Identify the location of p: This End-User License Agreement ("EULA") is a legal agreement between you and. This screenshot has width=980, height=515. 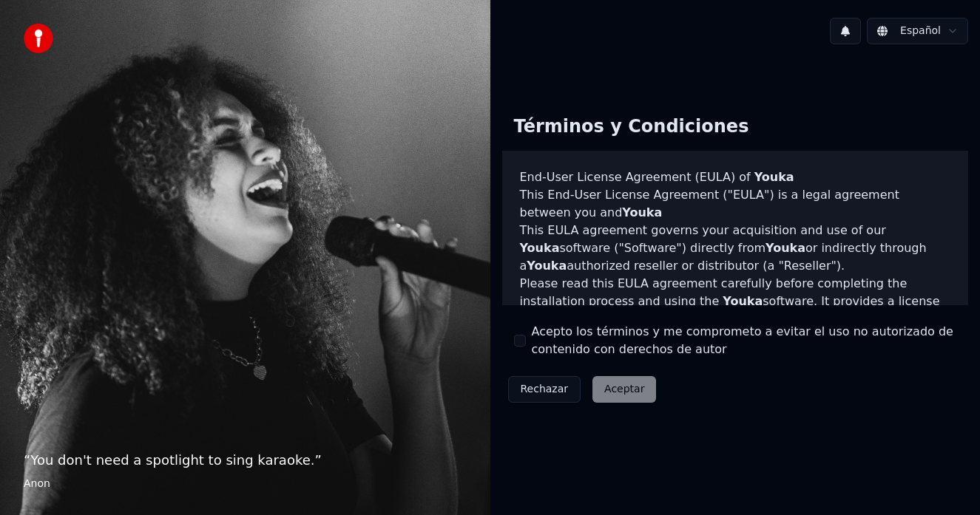
(735, 204).